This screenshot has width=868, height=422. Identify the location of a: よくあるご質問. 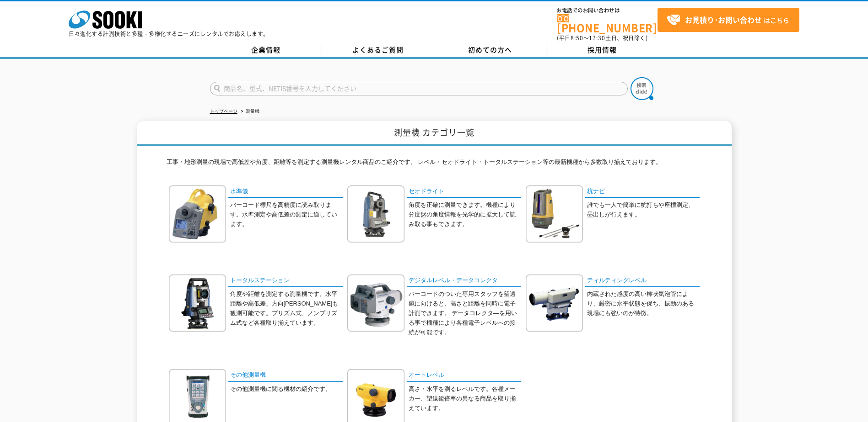
(378, 50).